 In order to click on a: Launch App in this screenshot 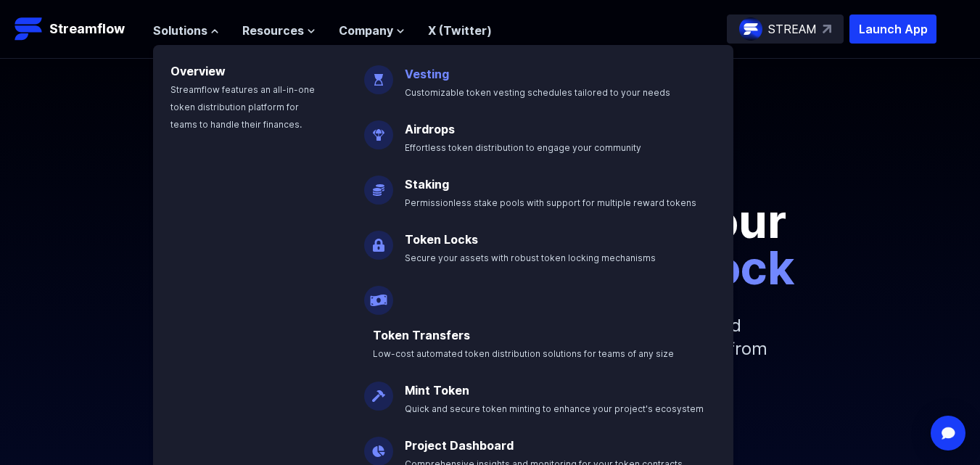, I will do `click(893, 29)`.